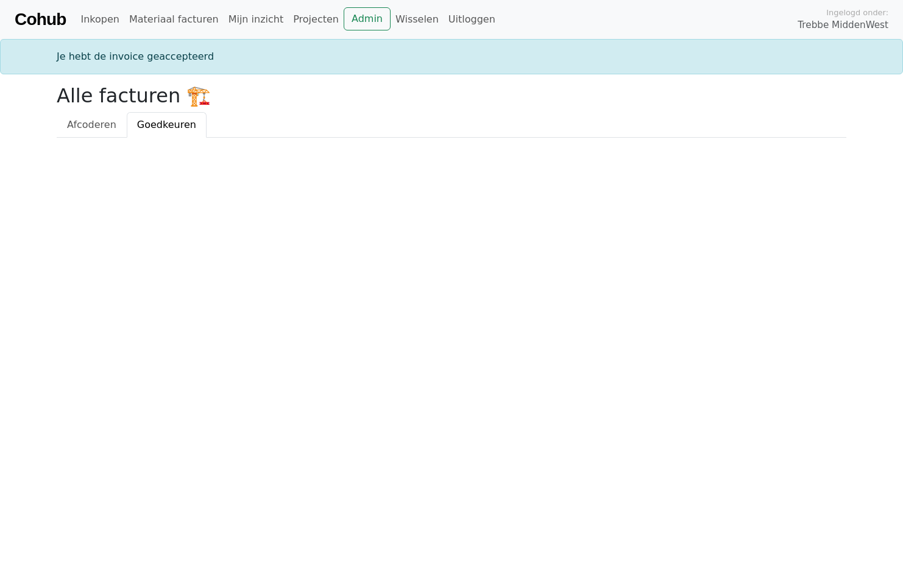  I want to click on h2: Alle facturen 🏗️, so click(452, 96).